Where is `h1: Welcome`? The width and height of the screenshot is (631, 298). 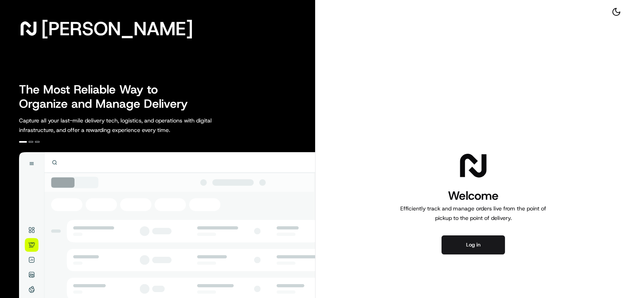 h1: Welcome is located at coordinates (473, 196).